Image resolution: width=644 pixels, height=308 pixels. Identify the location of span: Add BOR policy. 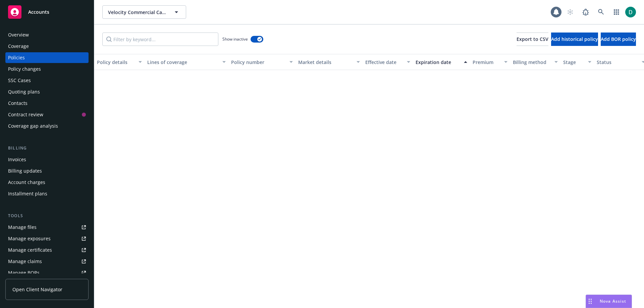
(618, 39).